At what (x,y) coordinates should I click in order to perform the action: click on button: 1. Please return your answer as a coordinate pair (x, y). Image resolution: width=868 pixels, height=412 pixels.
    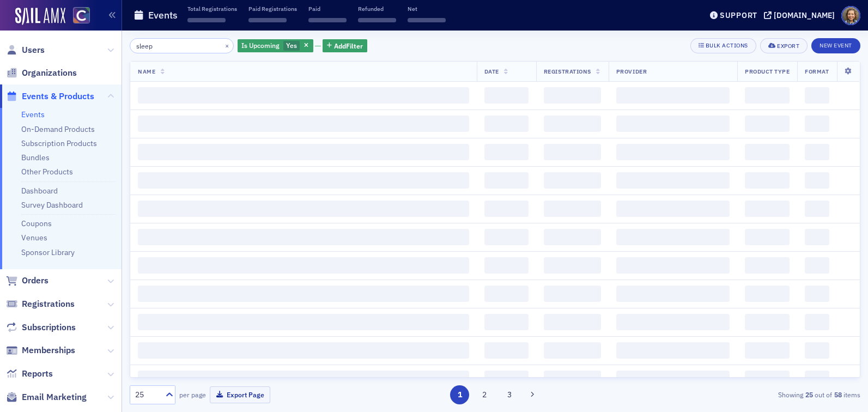
    Looking at the image, I should click on (460, 395).